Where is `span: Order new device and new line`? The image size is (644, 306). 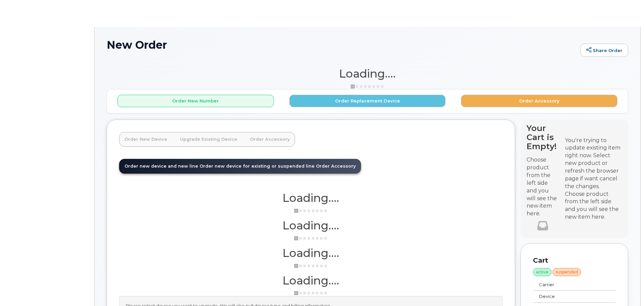 span: Order new device and new line is located at coordinates (161, 166).